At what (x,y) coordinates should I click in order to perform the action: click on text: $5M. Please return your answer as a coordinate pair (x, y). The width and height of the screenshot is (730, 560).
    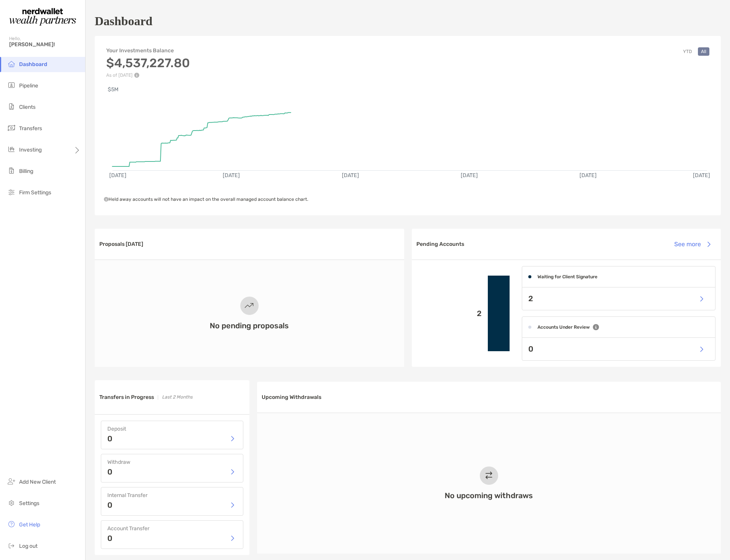
    Looking at the image, I should click on (113, 89).